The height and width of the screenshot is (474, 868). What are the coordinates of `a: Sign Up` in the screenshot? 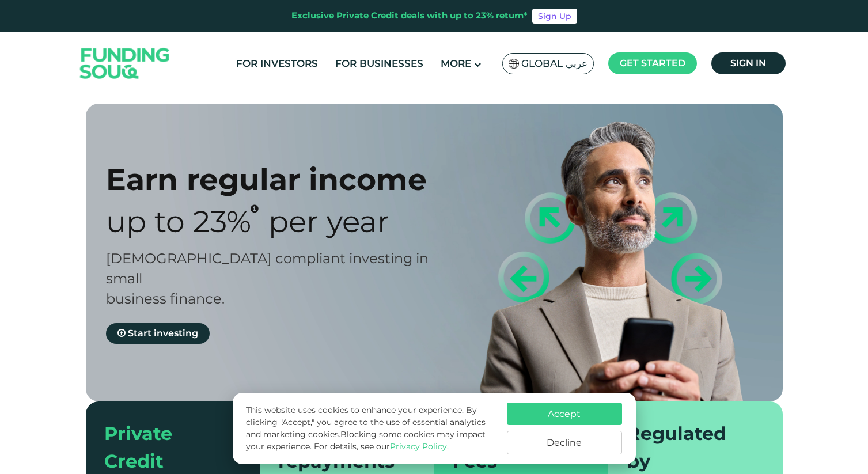 It's located at (555, 16).